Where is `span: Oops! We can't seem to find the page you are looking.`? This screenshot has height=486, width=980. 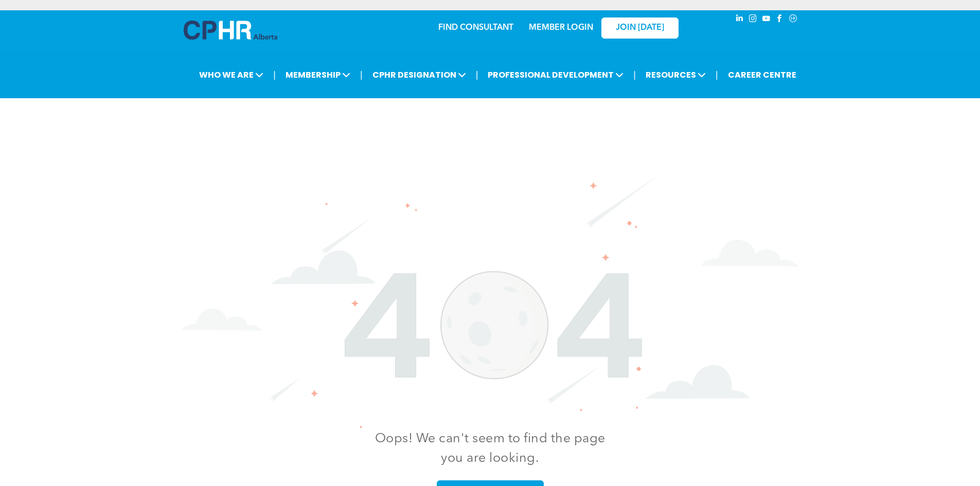
span: Oops! We can't seem to find the page you are looking. is located at coordinates (490, 448).